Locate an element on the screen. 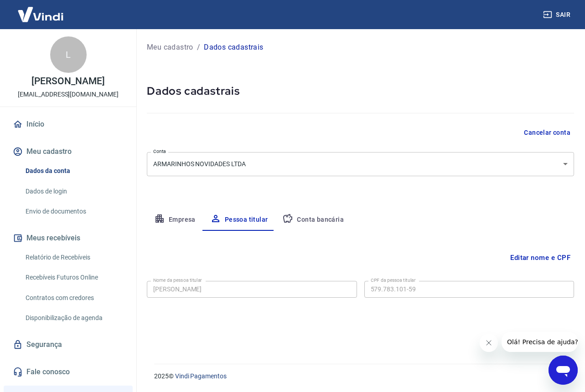 The height and width of the screenshot is (392, 585). a: Segurança is located at coordinates (68, 345).